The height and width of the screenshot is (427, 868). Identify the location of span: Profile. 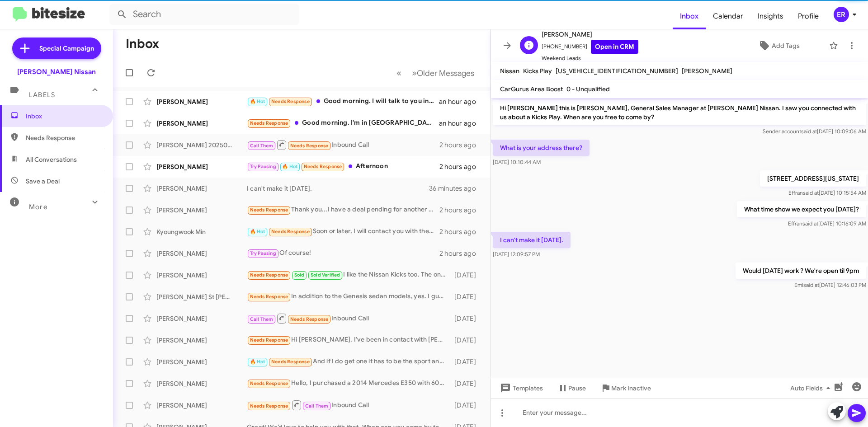
(808, 16).